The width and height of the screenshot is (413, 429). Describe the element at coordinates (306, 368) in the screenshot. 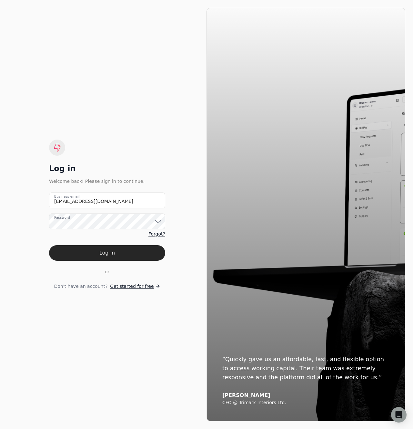

I see `div: “Quickly gave us an affordable, fast, and flexible option to access working capital. Their team w...` at that location.